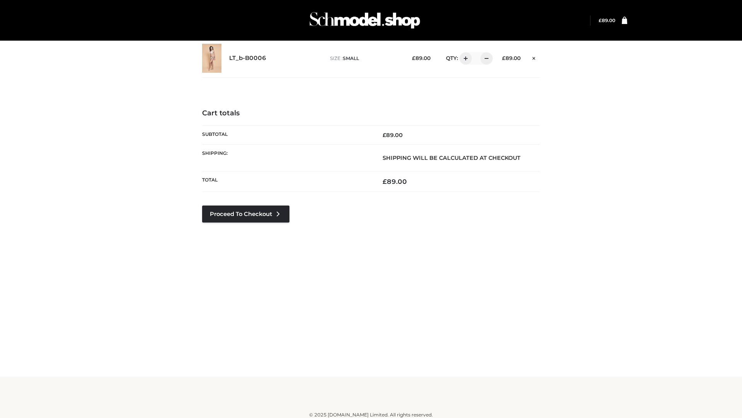 The image size is (742, 418). What do you see at coordinates (287, 157) in the screenshot?
I see `th: Shipping:` at bounding box center [287, 157].